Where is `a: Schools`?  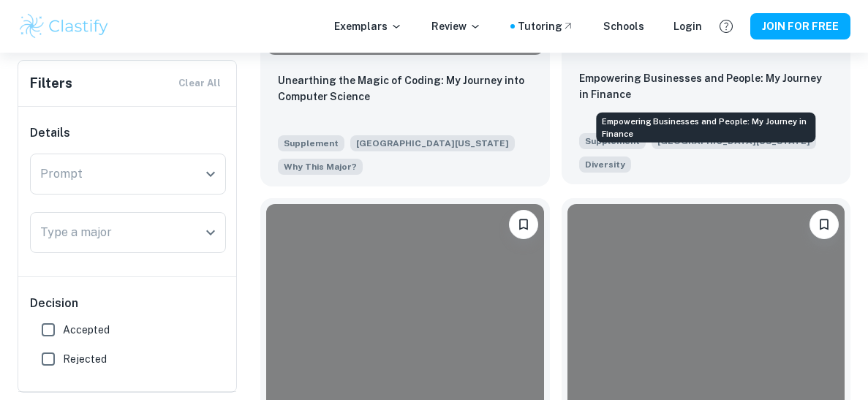 a: Schools is located at coordinates (624, 27).